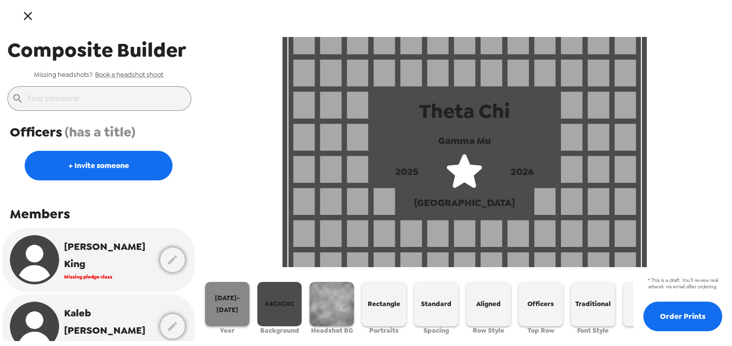 This screenshot has width=732, height=346. What do you see at coordinates (488, 304) in the screenshot?
I see `span: Aligned` at bounding box center [488, 304].